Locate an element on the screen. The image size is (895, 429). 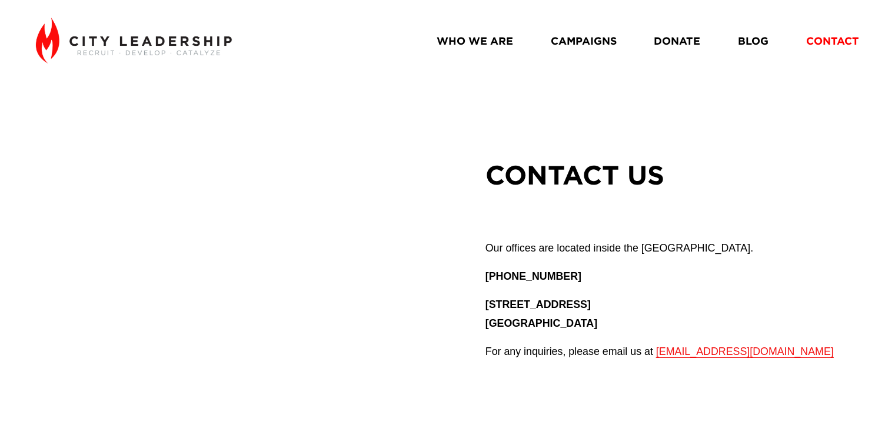
p: For any inquiries, please email us at is located at coordinates (672, 352).